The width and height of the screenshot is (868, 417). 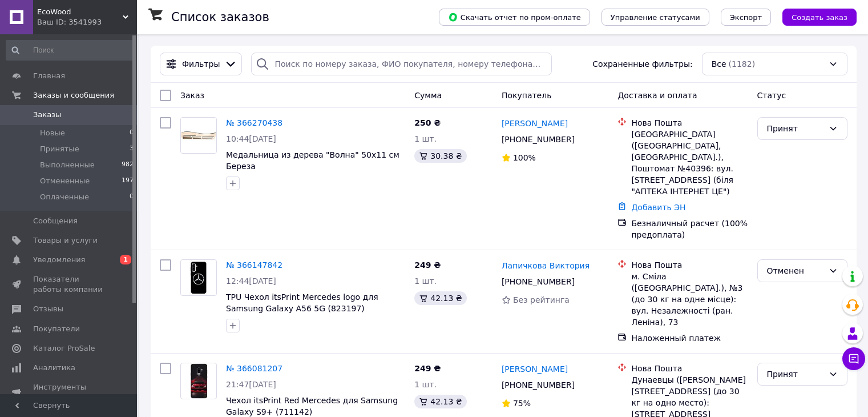 I want to click on span: Заказ, so click(x=192, y=95).